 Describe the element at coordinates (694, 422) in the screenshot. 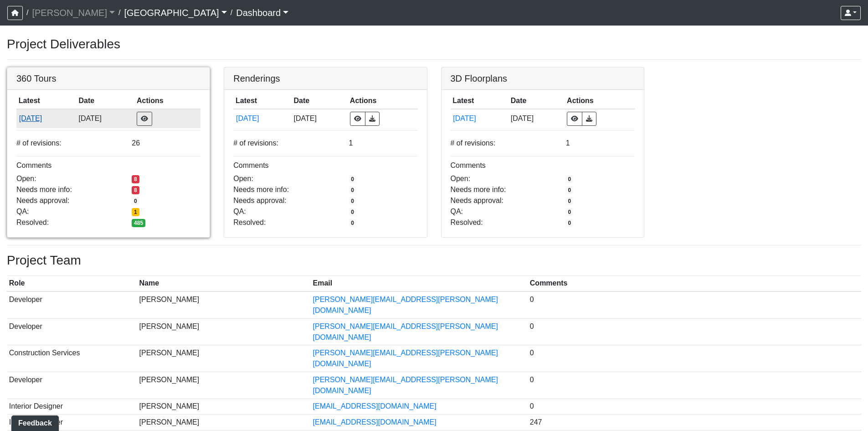

I see `td: 247` at that location.